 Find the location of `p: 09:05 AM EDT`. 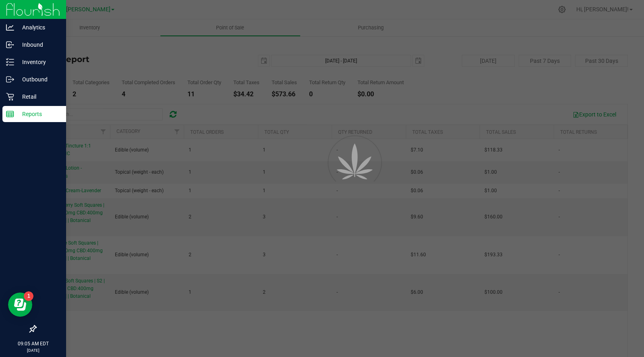

p: 09:05 AM EDT is located at coordinates (33, 344).